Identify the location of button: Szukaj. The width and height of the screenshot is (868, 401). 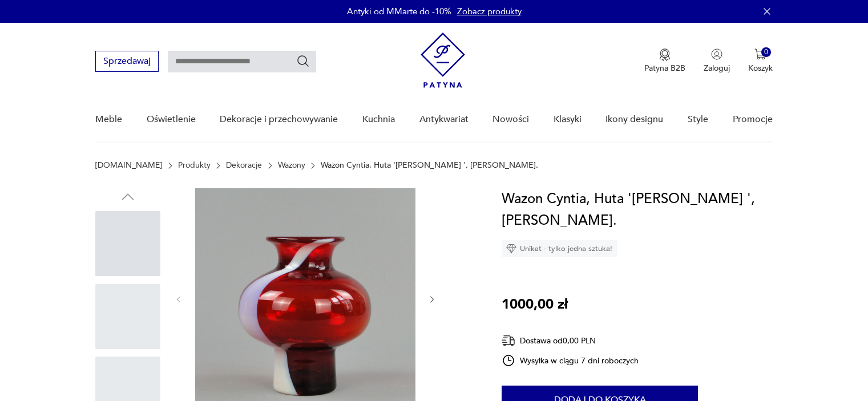
(303, 61).